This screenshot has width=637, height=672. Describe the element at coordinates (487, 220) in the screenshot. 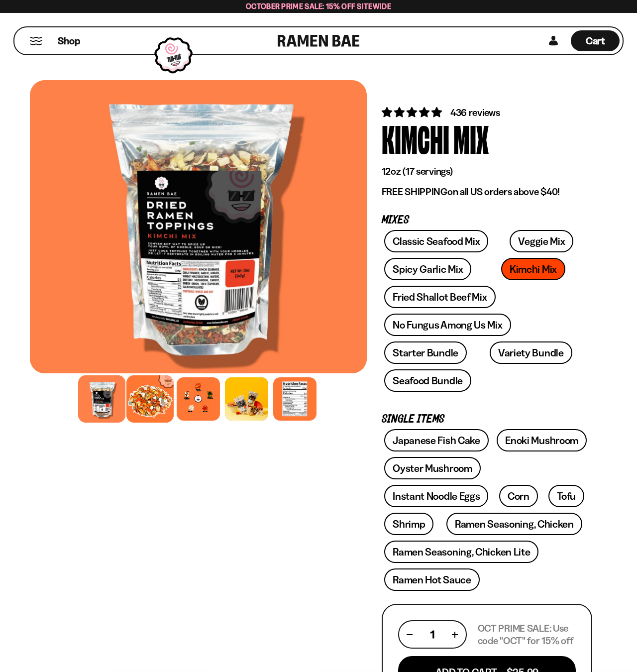

I see `p: Mixes` at that location.